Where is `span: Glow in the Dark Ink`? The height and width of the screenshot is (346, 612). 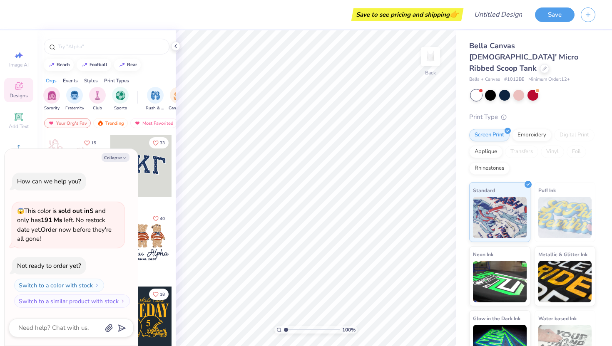
span: Glow in the Dark Ink is located at coordinates (496, 318).